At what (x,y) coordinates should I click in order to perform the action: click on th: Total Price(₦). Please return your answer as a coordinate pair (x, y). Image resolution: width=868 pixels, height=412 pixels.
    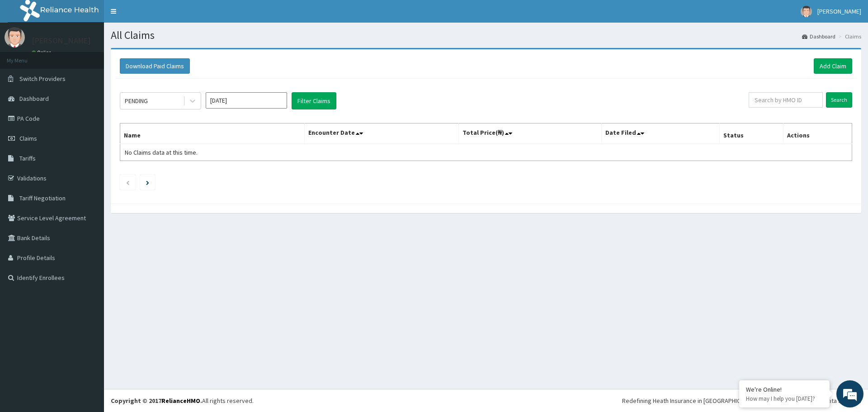
    Looking at the image, I should click on (530, 134).